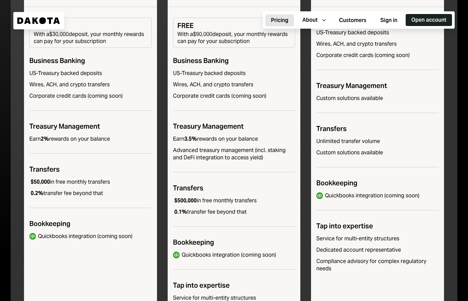 This screenshot has height=301, width=468. Describe the element at coordinates (234, 38) in the screenshot. I see `div: With a $90,000 deposit, your monthly rewards can pay for your subscription` at that location.